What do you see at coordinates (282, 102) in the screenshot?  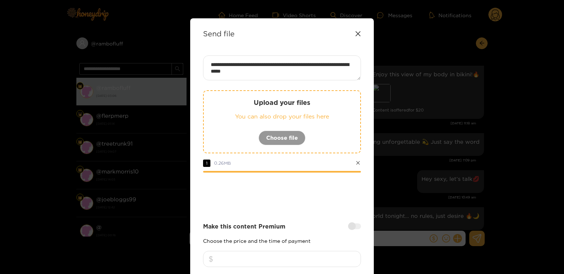 I see `p: Upload your files` at bounding box center [282, 102].